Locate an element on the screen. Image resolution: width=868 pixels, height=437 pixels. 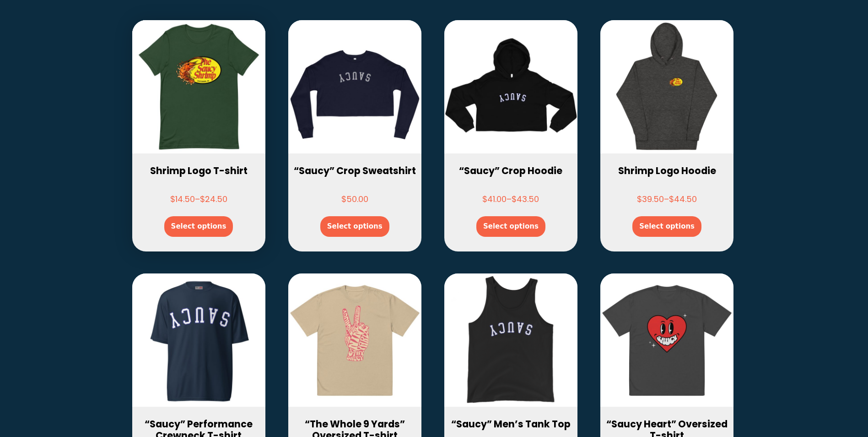
bdi: 50.00 is located at coordinates (355, 199).